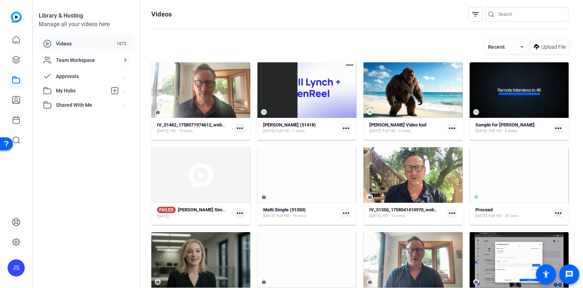 Image resolution: width=583 pixels, height=288 pixels. I want to click on span: Full HD - 25 secs, so click(504, 216).